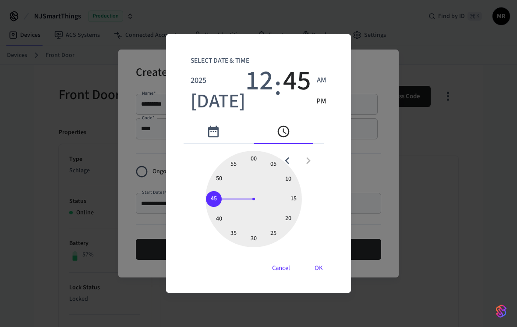 The width and height of the screenshot is (517, 327). I want to click on button: 12, so click(259, 81).